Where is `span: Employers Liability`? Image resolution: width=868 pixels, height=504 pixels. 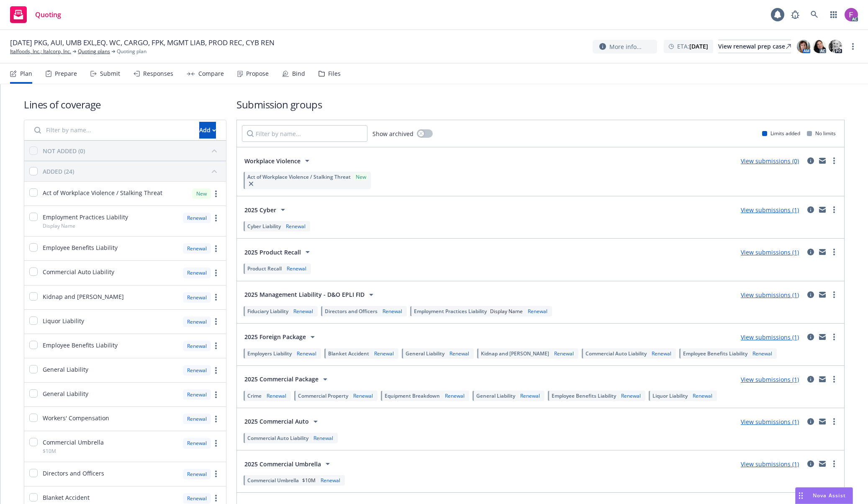
span: Employers Liability is located at coordinates (270, 353).